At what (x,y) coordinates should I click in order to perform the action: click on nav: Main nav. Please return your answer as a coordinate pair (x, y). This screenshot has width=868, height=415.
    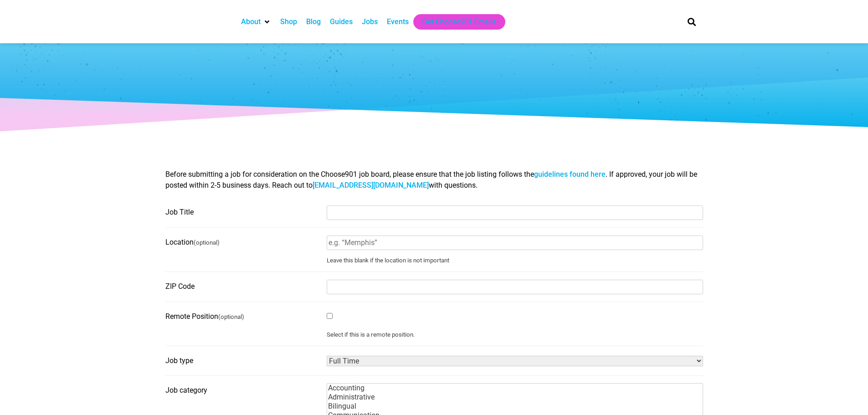
    Looking at the image, I should click on (454, 22).